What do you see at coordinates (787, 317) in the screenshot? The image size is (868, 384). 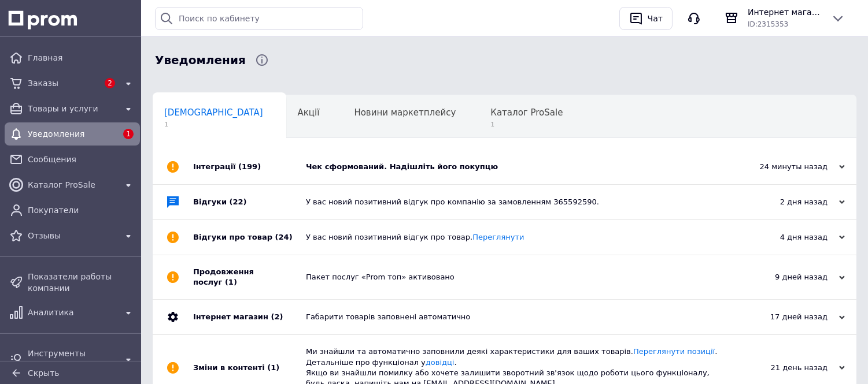 I see `div: 17 дней назад` at bounding box center [787, 317].